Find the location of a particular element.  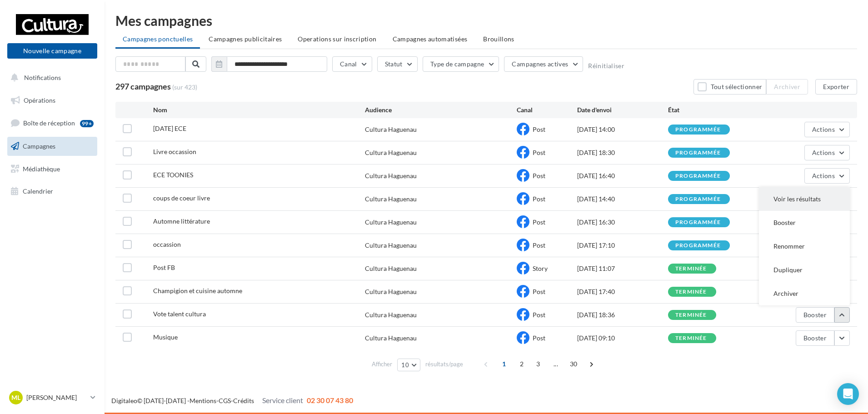

span: Campagnes publicitaires is located at coordinates (245, 39).